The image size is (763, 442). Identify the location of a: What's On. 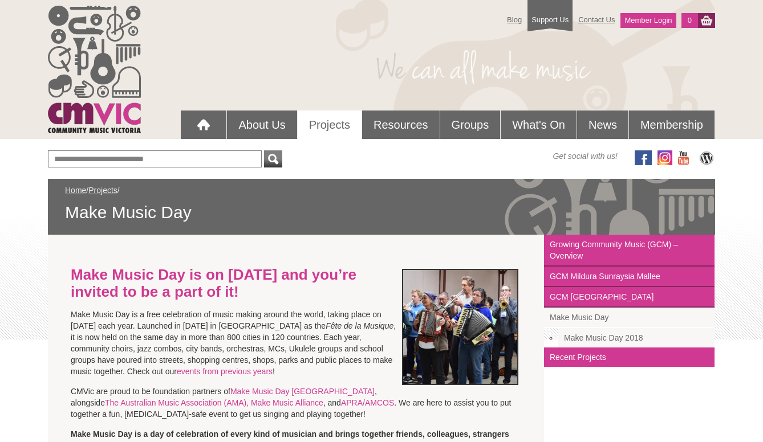
(538, 125).